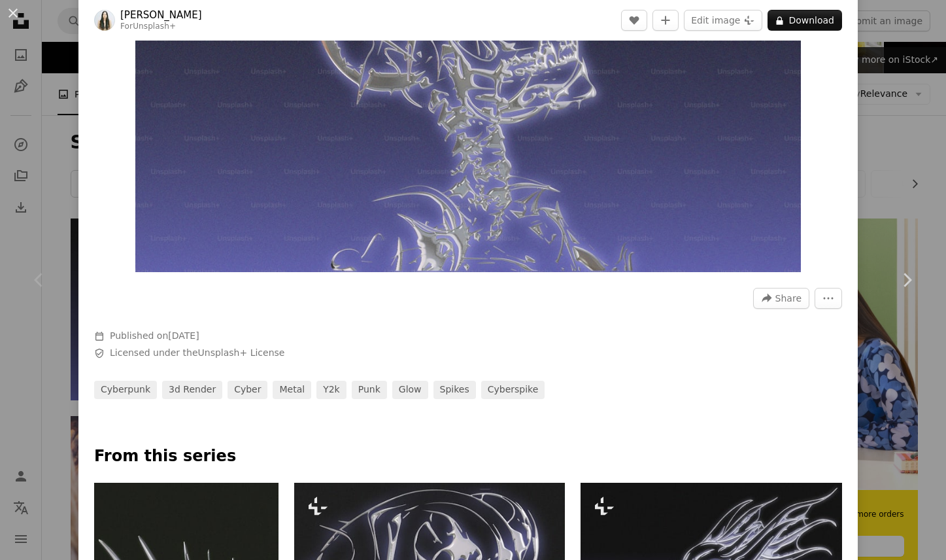 This screenshot has height=560, width=946. What do you see at coordinates (410, 390) in the screenshot?
I see `a: glow` at bounding box center [410, 390].